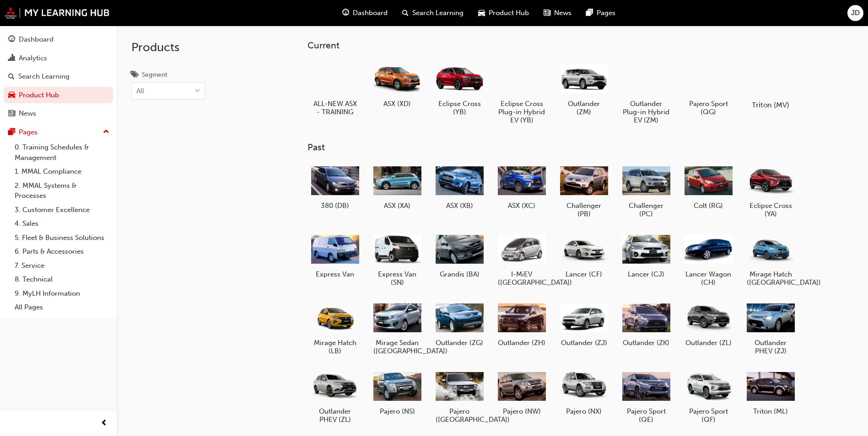 Image resolution: width=868 pixels, height=436 pixels. Describe the element at coordinates (61, 294) in the screenshot. I see `a: 9. MyLH Information` at that location.